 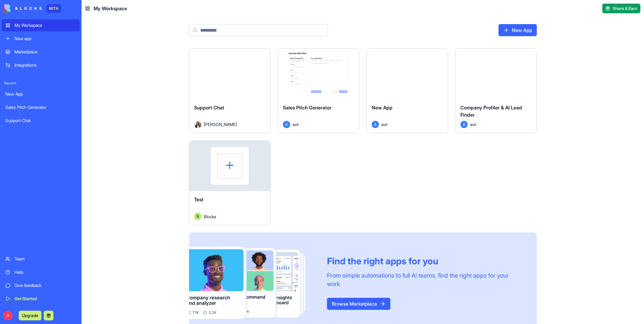 I want to click on span: Share & Earn, so click(x=625, y=9).